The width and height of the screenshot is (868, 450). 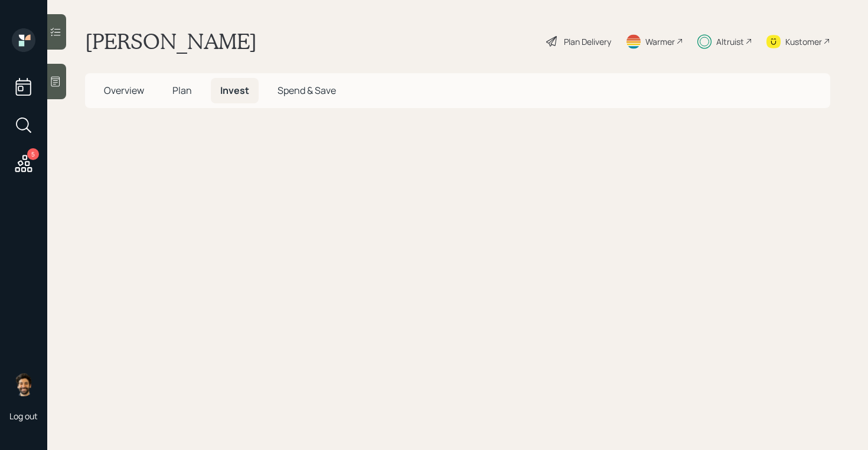 What do you see at coordinates (235, 90) in the screenshot?
I see `span: Invest` at bounding box center [235, 90].